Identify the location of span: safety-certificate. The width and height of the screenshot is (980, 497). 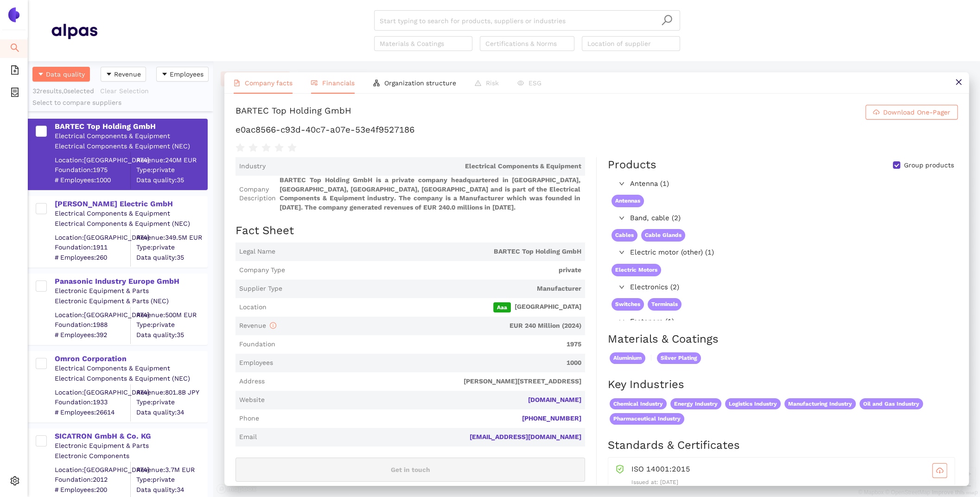
(620, 468).